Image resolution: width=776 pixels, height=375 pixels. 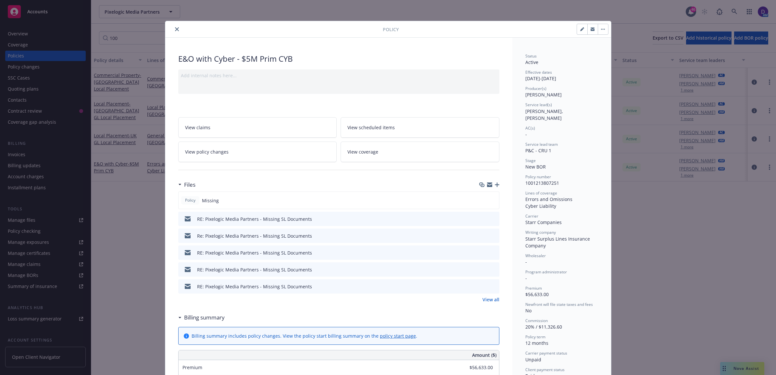 I want to click on span: Active, so click(x=532, y=62).